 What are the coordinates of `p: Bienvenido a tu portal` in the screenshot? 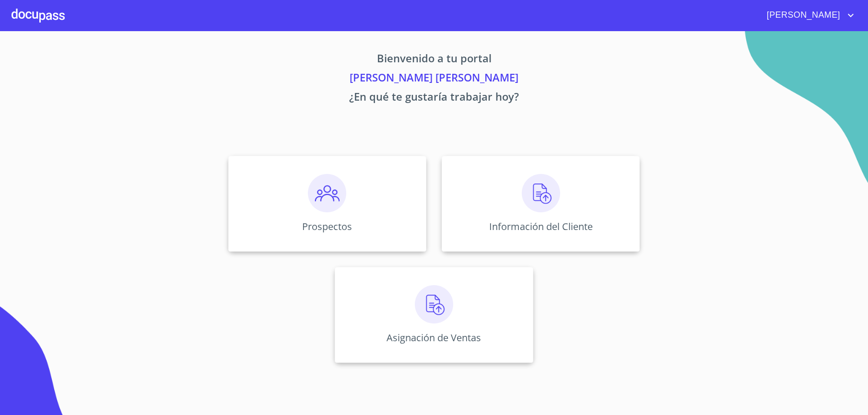 It's located at (434, 60).